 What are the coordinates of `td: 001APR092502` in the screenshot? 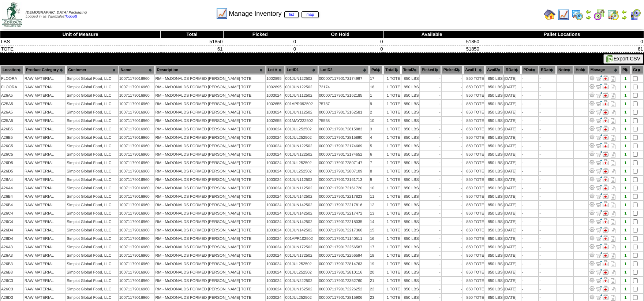 It's located at (301, 103).